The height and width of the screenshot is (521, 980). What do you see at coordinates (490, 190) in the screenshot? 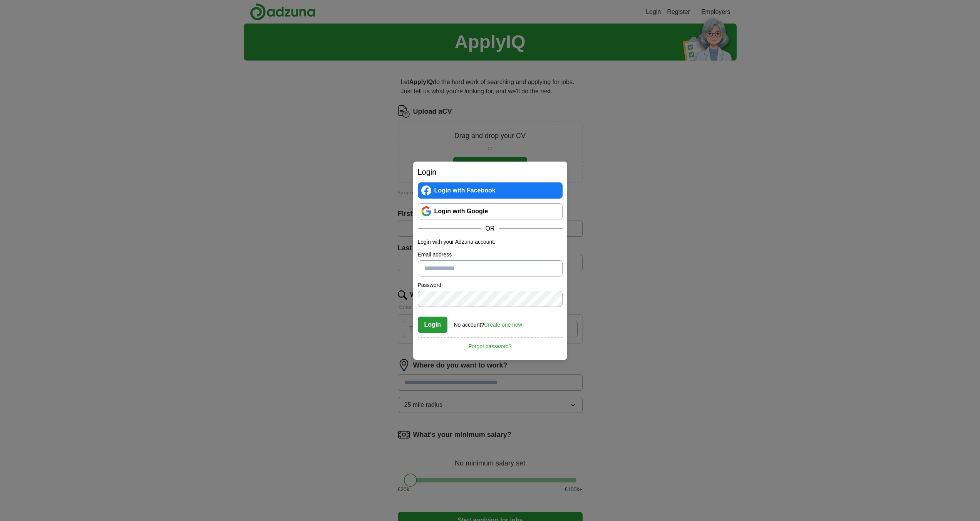
I see `a: Login with Facebook` at bounding box center [490, 190].